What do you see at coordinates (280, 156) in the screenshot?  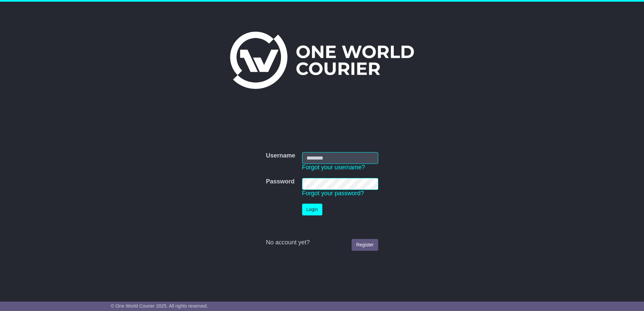 I see `label: Username` at bounding box center [280, 156].